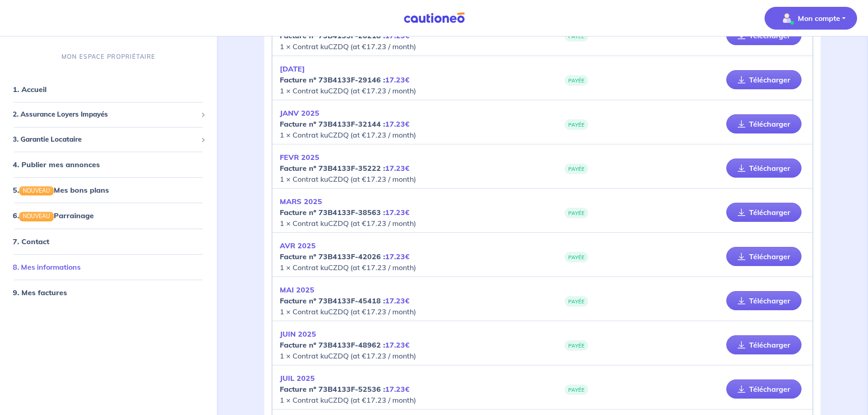 The height and width of the screenshot is (415, 868). Describe the element at coordinates (301, 201) in the screenshot. I see `em: MARS 2025` at that location.